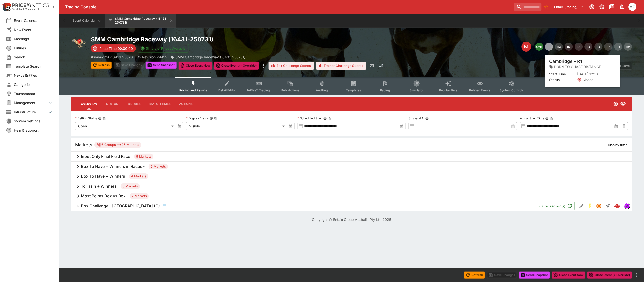 This screenshot has height=282, width=644. What do you see at coordinates (112, 104) in the screenshot?
I see `button: Status` at bounding box center [112, 104].